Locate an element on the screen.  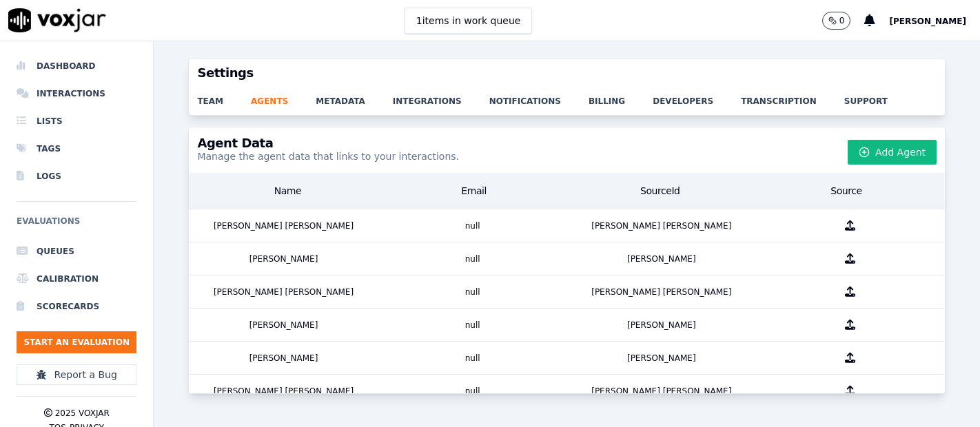
h3: Agent Data is located at coordinates (328, 144).